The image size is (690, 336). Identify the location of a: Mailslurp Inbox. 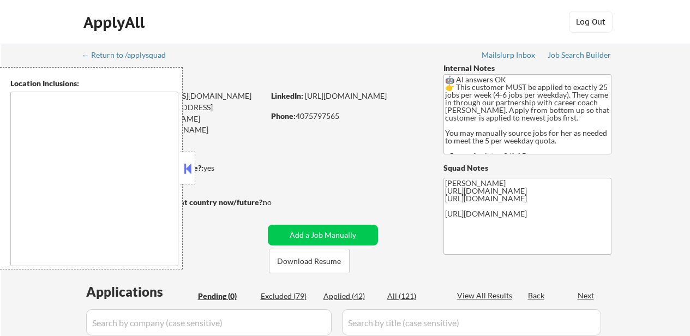
(509, 56).